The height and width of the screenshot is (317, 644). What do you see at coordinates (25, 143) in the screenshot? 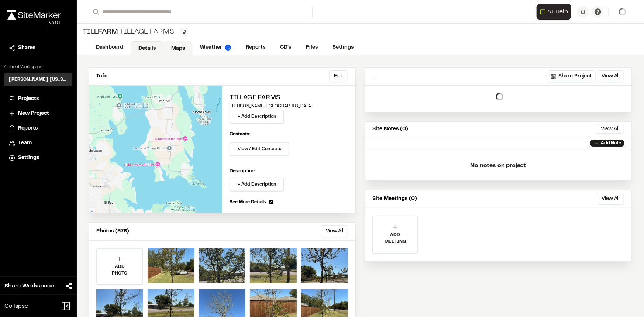
I see `span: Team` at bounding box center [25, 143].